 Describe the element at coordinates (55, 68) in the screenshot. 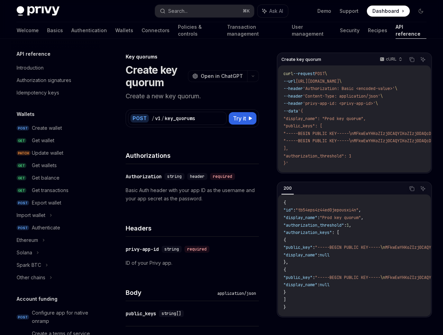

I see `a: Introduction` at that location.